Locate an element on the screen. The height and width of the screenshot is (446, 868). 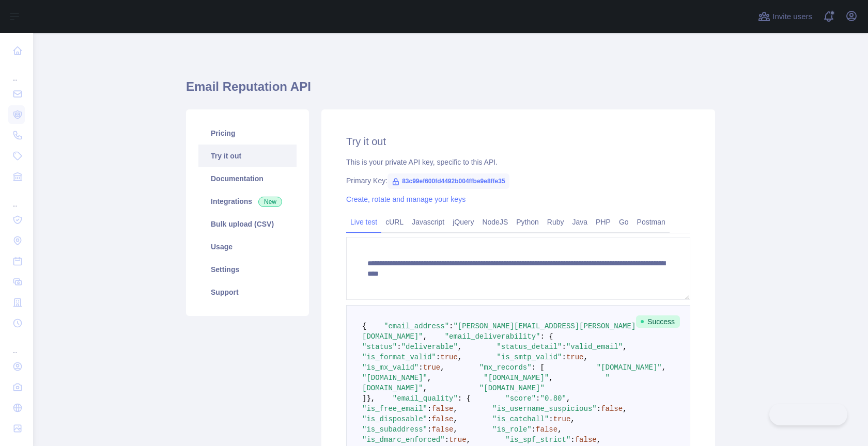
span: "email_quality" is located at coordinates (426, 399).